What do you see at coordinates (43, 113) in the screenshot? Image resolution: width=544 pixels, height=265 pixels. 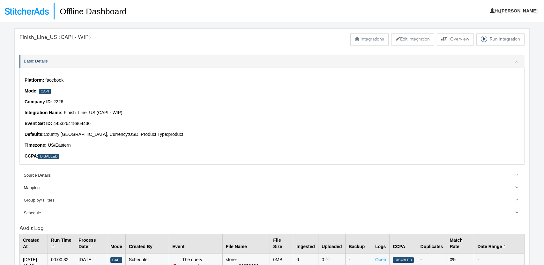 I see `strong: Integration Name:` at bounding box center [43, 113].